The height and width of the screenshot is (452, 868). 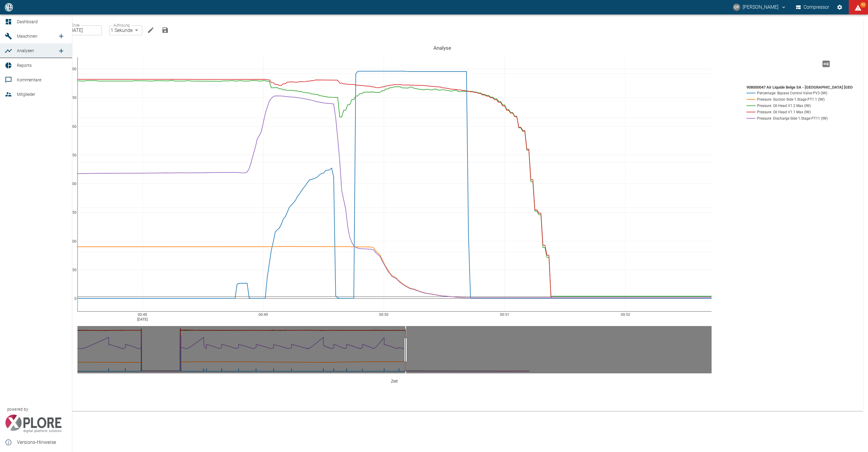 I want to click on span: powered by, so click(x=17, y=409).